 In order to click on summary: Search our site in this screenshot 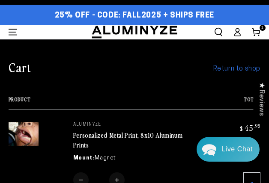, I will do `click(218, 32)`.